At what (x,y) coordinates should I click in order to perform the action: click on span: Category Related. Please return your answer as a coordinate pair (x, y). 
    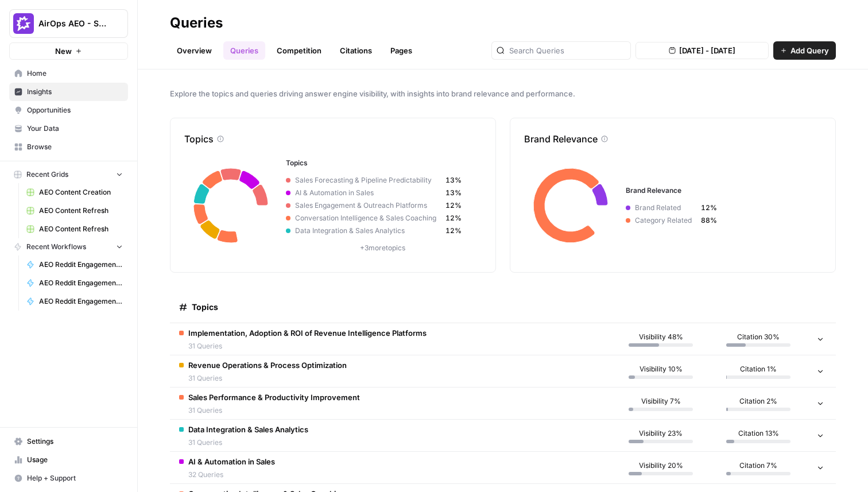
    Looking at the image, I should click on (665, 220).